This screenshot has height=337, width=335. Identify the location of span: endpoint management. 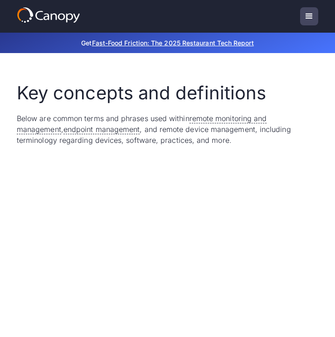
(102, 129).